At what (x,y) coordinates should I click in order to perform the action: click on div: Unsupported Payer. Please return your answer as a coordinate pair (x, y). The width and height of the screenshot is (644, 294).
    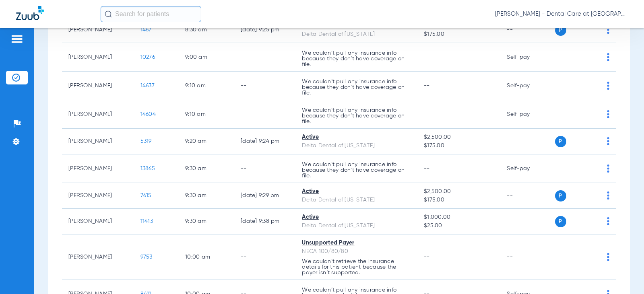
    Looking at the image, I should click on (356, 243).